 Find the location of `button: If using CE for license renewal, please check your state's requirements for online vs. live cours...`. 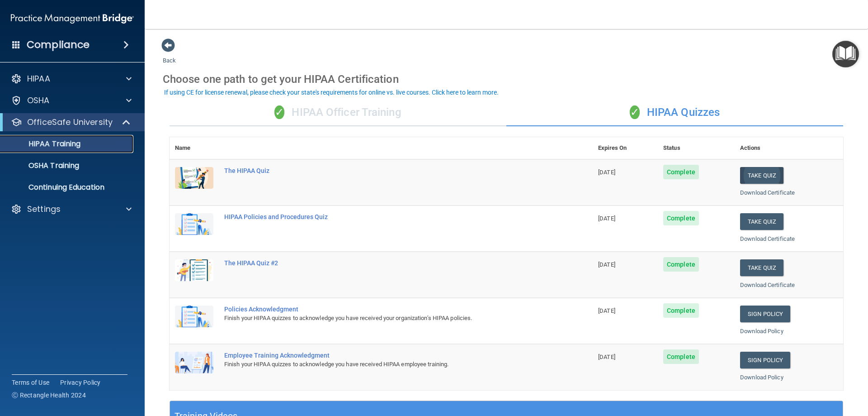

button: If using CE for license renewal, please check your state's requirements for online vs. live cours... is located at coordinates (332, 92).